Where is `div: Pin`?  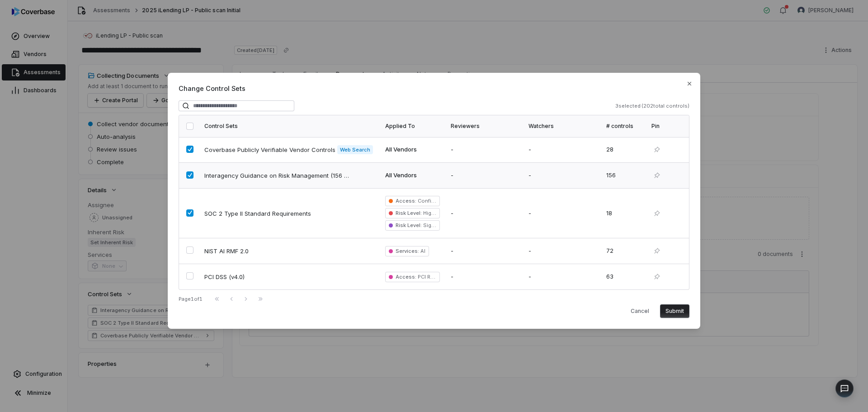
div: Pin is located at coordinates (666, 126).